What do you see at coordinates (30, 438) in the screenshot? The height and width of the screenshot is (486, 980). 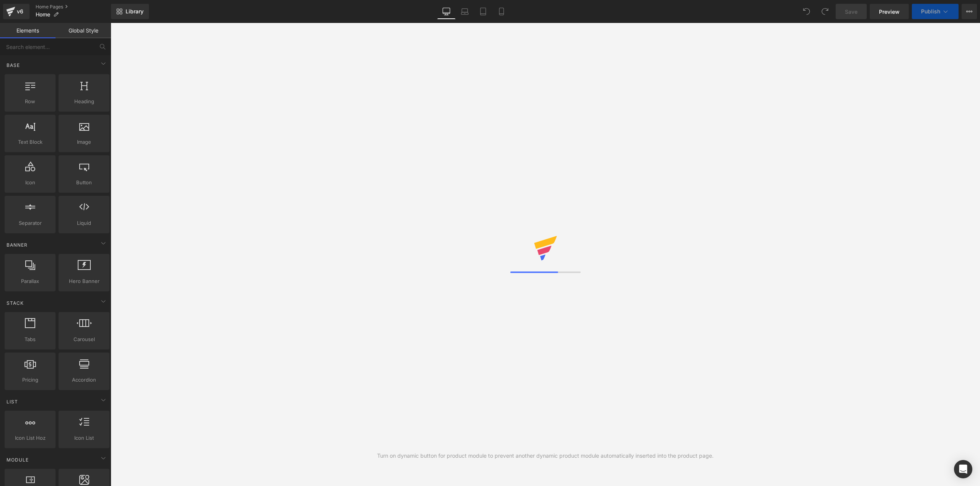 I see `span: Icon List Hoz` at bounding box center [30, 438].